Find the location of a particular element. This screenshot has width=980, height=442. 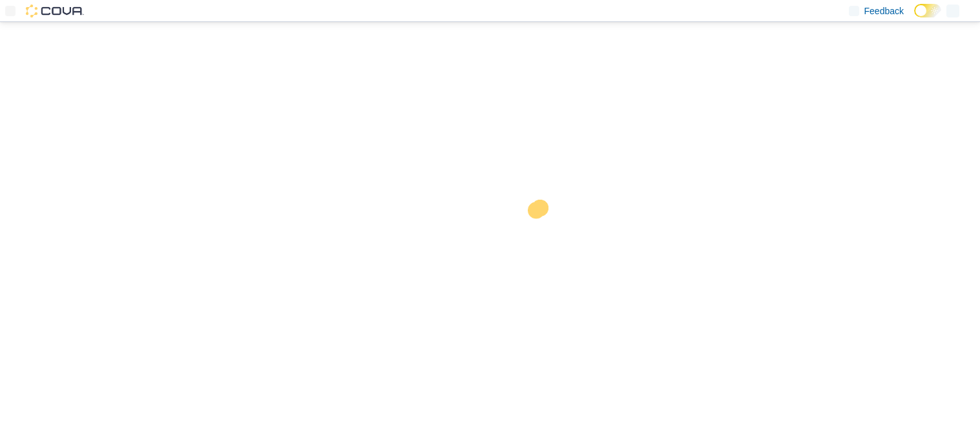

img: Cova is located at coordinates (55, 11).